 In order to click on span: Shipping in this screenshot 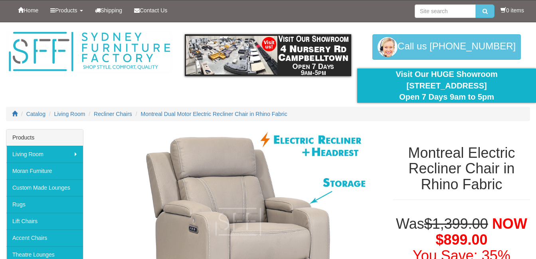, I will do `click(111, 10)`.